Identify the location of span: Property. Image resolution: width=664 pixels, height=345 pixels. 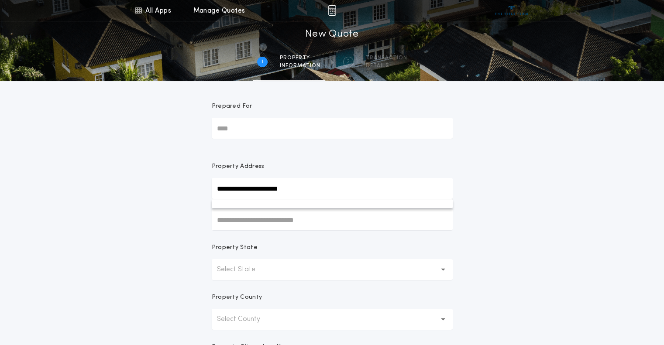
(300, 58).